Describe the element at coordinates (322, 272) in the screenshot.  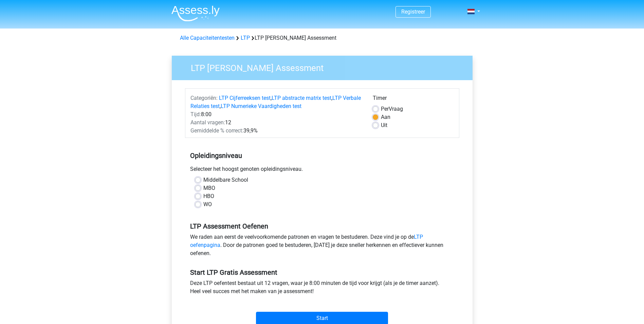
I see `h5: Start LTP Gratis Assessment` at that location.